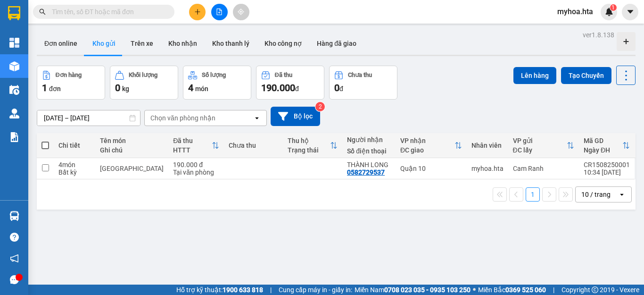 The image size is (644, 295). I want to click on button: caret-down, so click(631, 12).